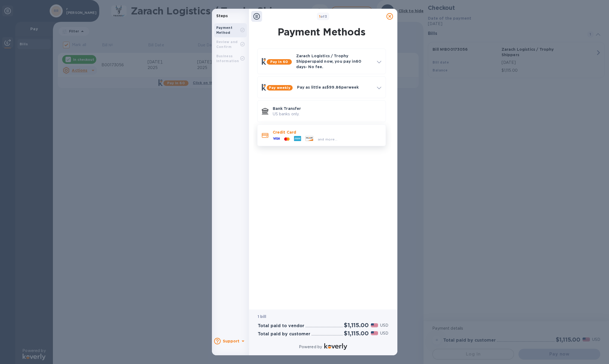  Describe the element at coordinates (336, 346) in the screenshot. I see `img: Logo` at that location.